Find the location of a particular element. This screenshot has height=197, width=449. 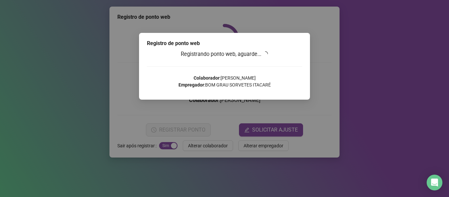

strong: Colaborador is located at coordinates (207, 78).